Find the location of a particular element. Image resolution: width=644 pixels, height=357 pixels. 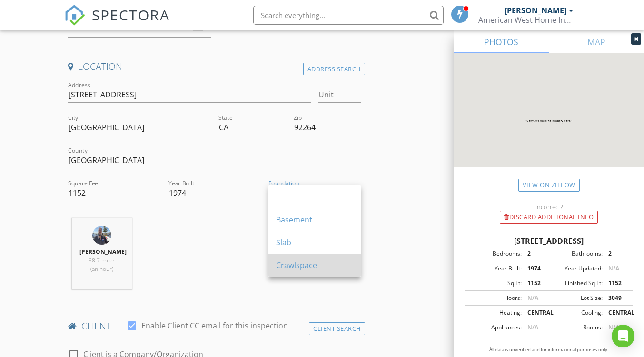

div: Bedrooms: is located at coordinates (494, 254).